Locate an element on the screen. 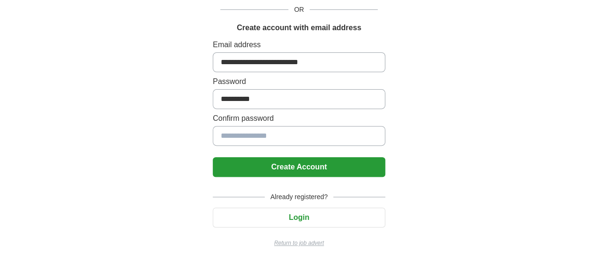  a: Login is located at coordinates (299, 217).